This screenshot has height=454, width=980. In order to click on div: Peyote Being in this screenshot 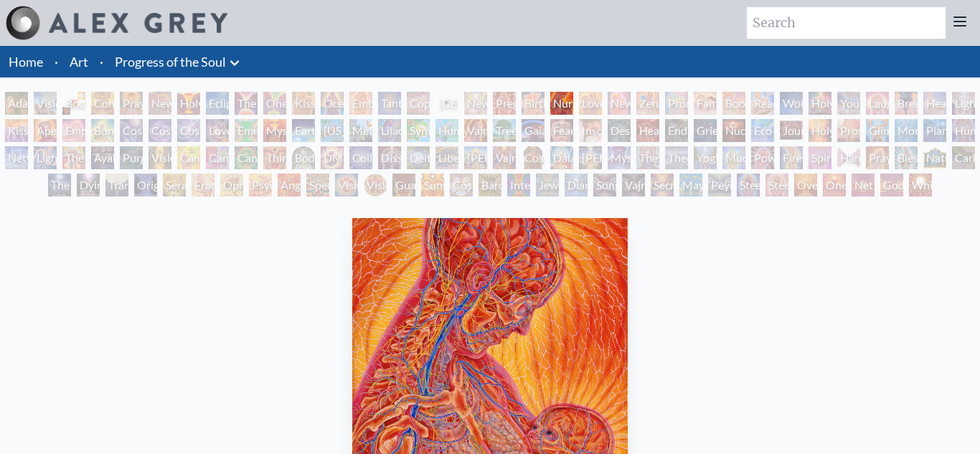, I will do `click(720, 185)`.